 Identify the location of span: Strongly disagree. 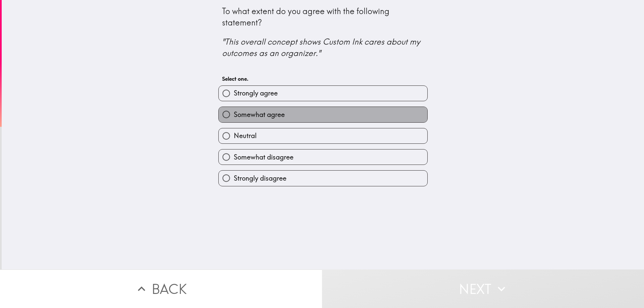
(260, 178).